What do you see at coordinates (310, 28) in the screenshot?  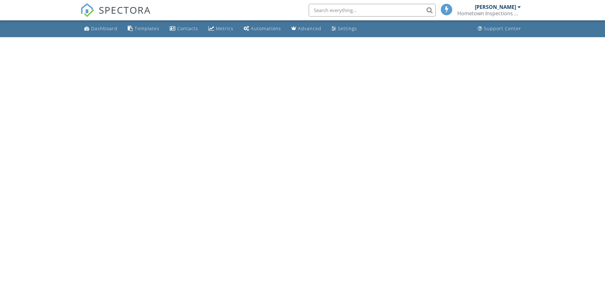 I see `div: Advanced` at bounding box center [310, 28].